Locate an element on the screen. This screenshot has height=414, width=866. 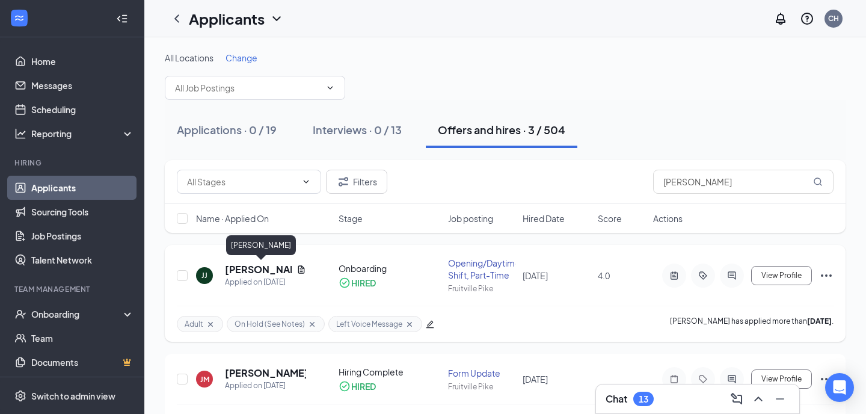
span: 4.0 is located at coordinates (604, 276).